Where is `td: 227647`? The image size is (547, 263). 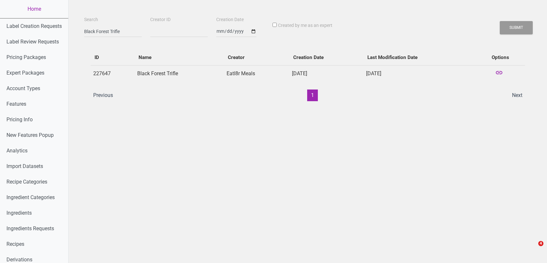
td: 227647 is located at coordinates (113, 73).